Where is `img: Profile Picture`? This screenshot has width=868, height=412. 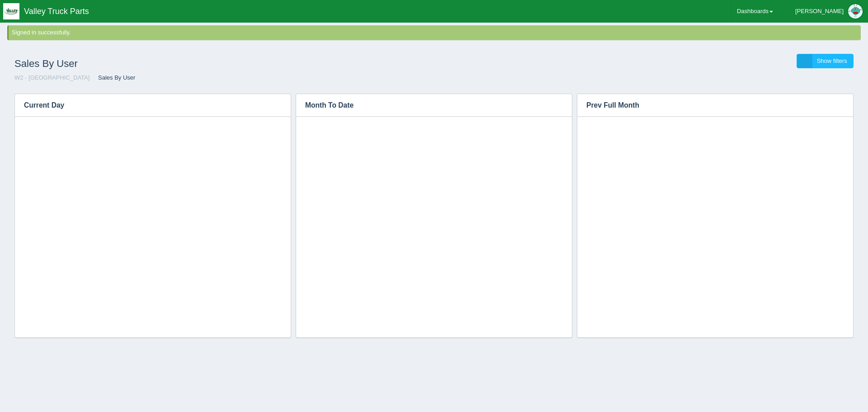 img: Profile Picture is located at coordinates (855, 11).